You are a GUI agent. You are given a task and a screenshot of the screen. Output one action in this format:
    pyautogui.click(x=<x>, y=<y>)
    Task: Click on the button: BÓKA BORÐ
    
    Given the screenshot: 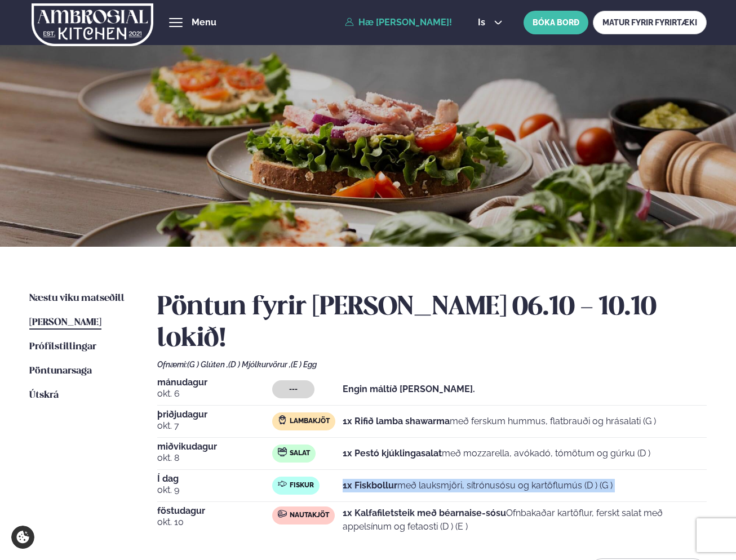 What is the action you would take?
    pyautogui.click(x=556, y=23)
    